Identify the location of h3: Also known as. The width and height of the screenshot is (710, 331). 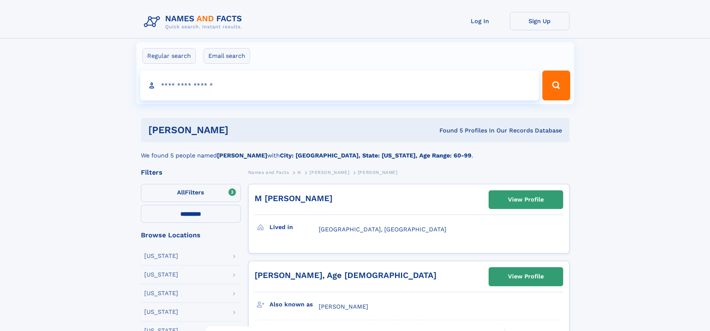
(294, 304).